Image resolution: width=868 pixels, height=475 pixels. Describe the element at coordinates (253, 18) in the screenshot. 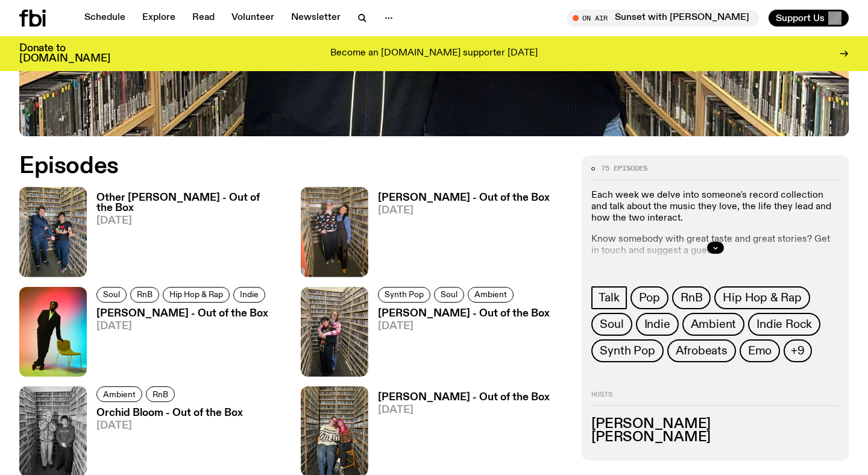

I see `a: Volunteer` at that location.